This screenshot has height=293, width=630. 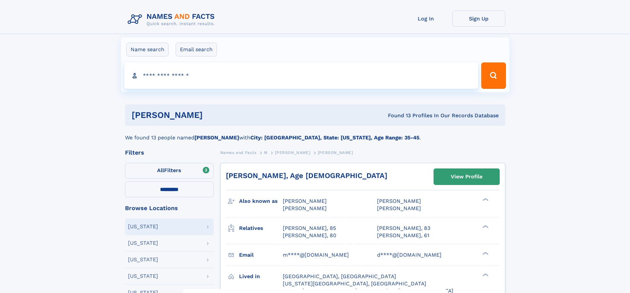 What do you see at coordinates (397, 116) in the screenshot?
I see `div: Found 13 Profiles In Our Records Database` at bounding box center [397, 116].